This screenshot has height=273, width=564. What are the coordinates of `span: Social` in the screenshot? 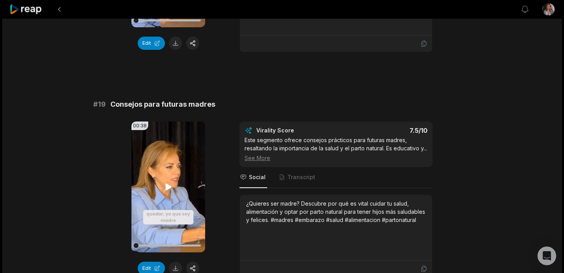 It's located at (257, 177).